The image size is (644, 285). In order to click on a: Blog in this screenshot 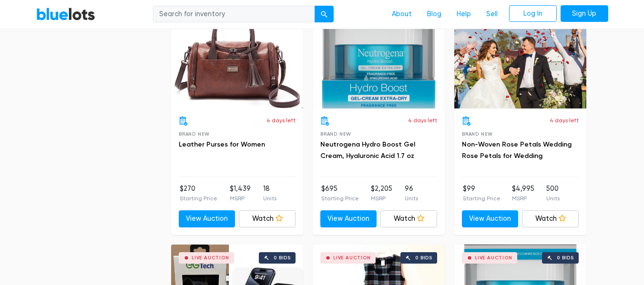, I will do `click(434, 15)`.